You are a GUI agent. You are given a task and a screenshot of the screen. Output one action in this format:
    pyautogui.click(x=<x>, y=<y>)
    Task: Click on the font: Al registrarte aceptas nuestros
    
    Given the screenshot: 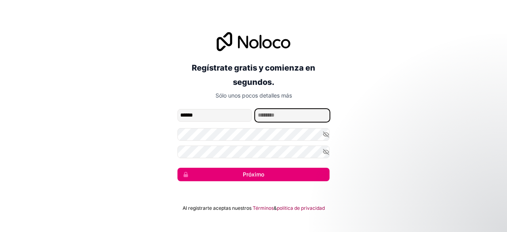 What is the action you would take?
    pyautogui.click(x=217, y=208)
    